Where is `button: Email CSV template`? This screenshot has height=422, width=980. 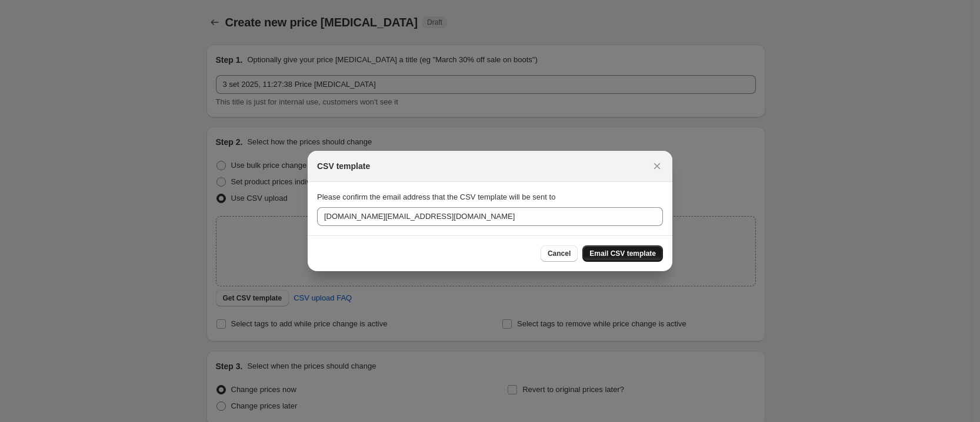
button: Email CSV template is located at coordinates (622, 254).